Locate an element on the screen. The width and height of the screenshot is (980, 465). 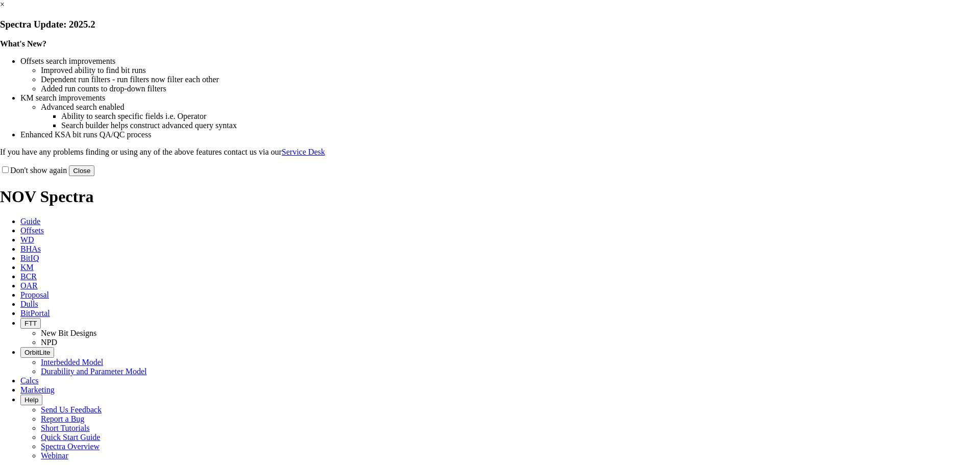
li: Advanced search enabled is located at coordinates (510, 108).